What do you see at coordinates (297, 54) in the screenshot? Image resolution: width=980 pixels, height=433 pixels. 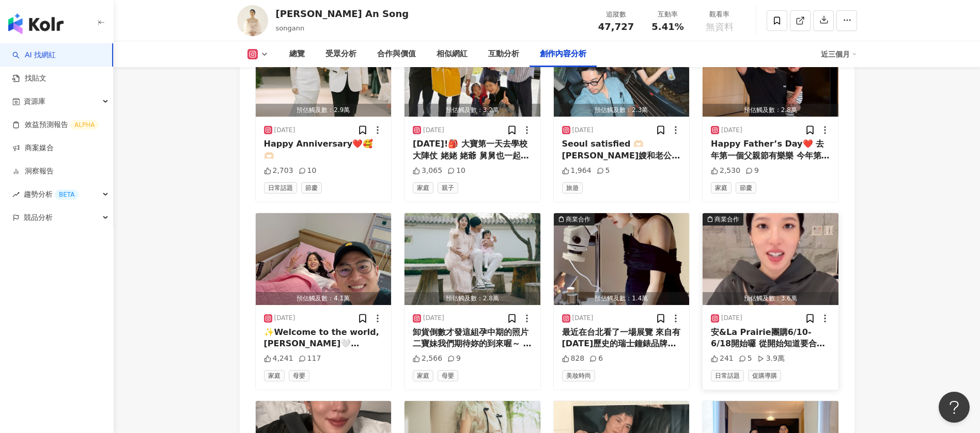 I see `div: 總覽` at bounding box center [297, 54].